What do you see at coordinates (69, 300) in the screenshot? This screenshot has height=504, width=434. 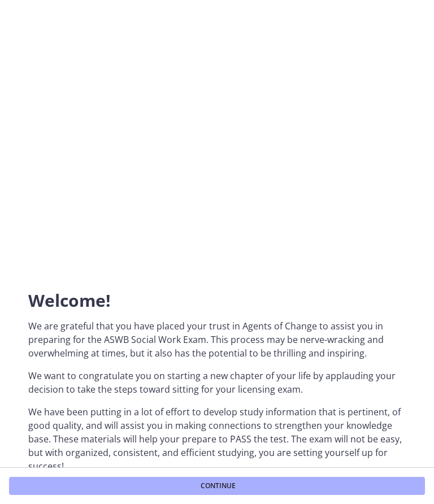 I see `span: Welcome!` at bounding box center [69, 300].